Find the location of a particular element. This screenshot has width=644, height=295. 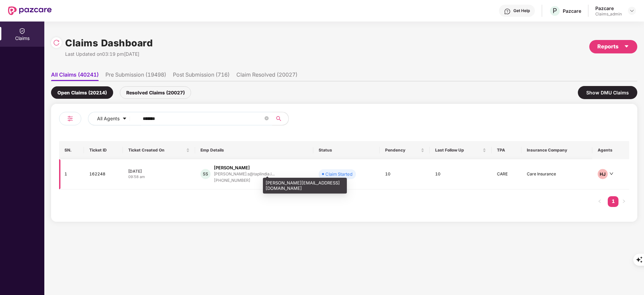

div: Reports is located at coordinates (613, 47).